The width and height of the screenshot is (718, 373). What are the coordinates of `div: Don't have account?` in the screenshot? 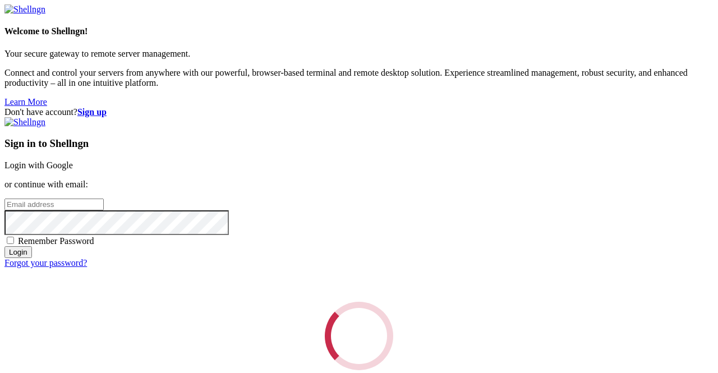 It's located at (359, 112).